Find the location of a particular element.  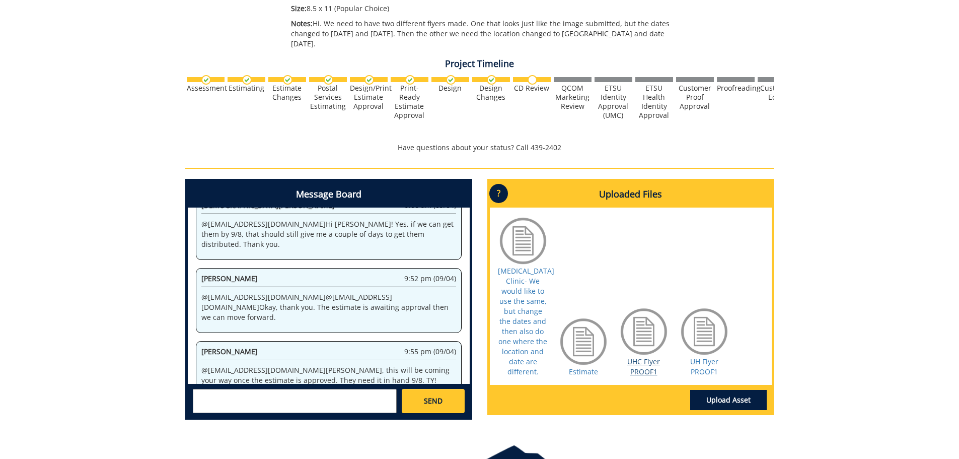

a: Upload Asset is located at coordinates (729, 400).